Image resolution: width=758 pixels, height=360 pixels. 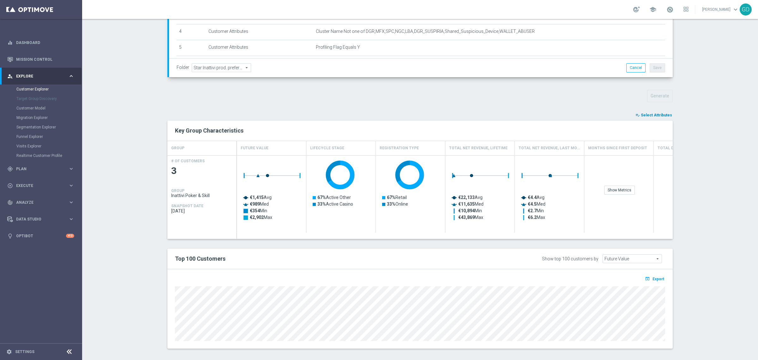 I want to click on i: lightbulb, so click(x=10, y=236).